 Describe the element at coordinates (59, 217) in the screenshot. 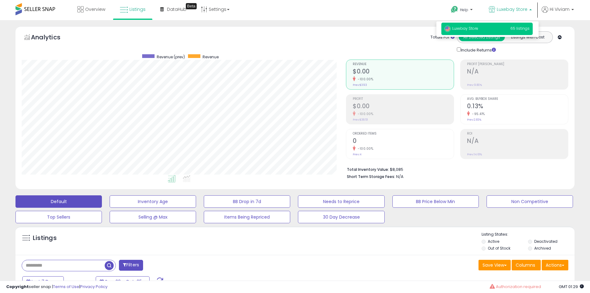

I see `button: Top Sellers` at that location.